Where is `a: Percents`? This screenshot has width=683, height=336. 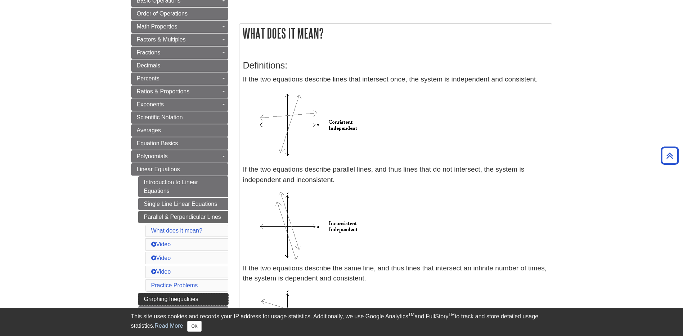 a: Percents is located at coordinates (180, 79).